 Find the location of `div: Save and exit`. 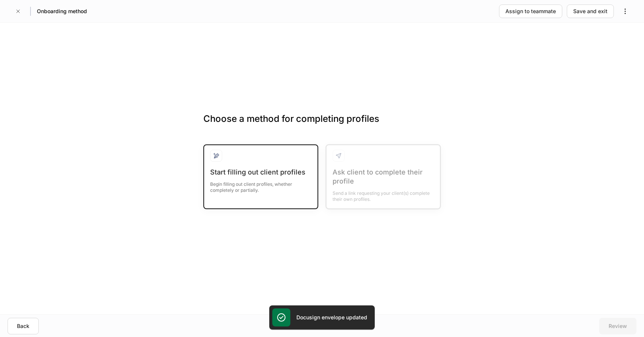

div: Save and exit is located at coordinates (590, 11).